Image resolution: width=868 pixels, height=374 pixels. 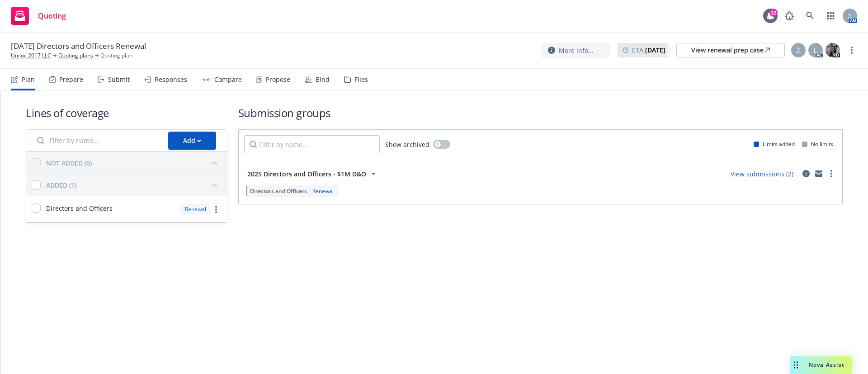 What do you see at coordinates (806, 174) in the screenshot?
I see `a: circleInformation` at bounding box center [806, 174].